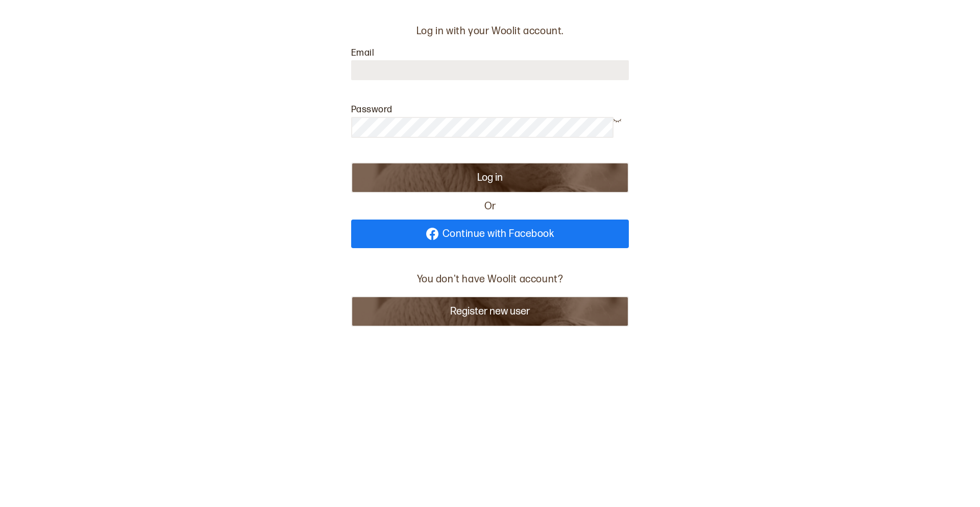  What do you see at coordinates (362, 53) in the screenshot?
I see `label: Email` at bounding box center [362, 53].